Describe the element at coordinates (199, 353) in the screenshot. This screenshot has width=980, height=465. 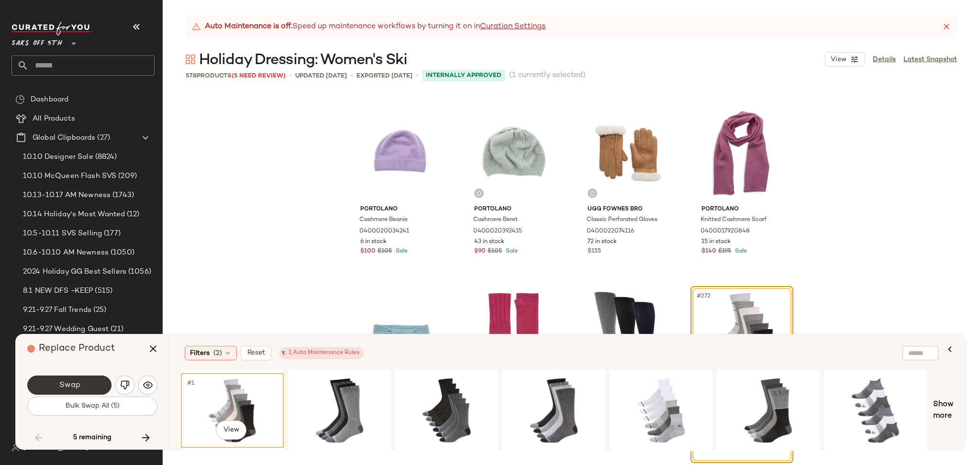
I see `span: Filters` at that location.